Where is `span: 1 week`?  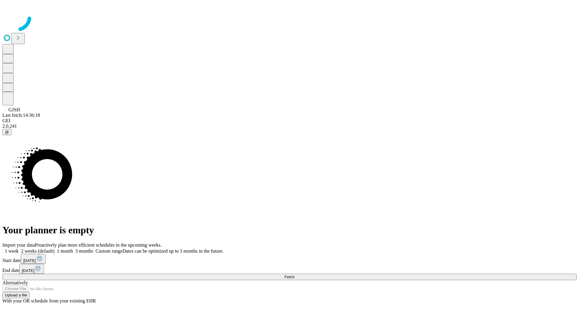
span: 1 week is located at coordinates (12, 251).